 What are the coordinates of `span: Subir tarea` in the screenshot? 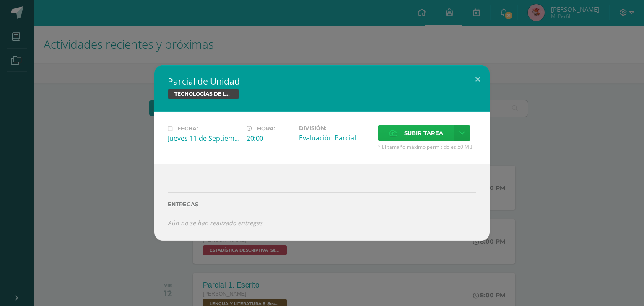 It's located at (424, 132).